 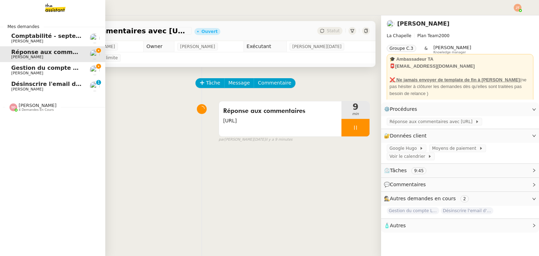 I want to click on span: La Chapelle, so click(x=399, y=36).